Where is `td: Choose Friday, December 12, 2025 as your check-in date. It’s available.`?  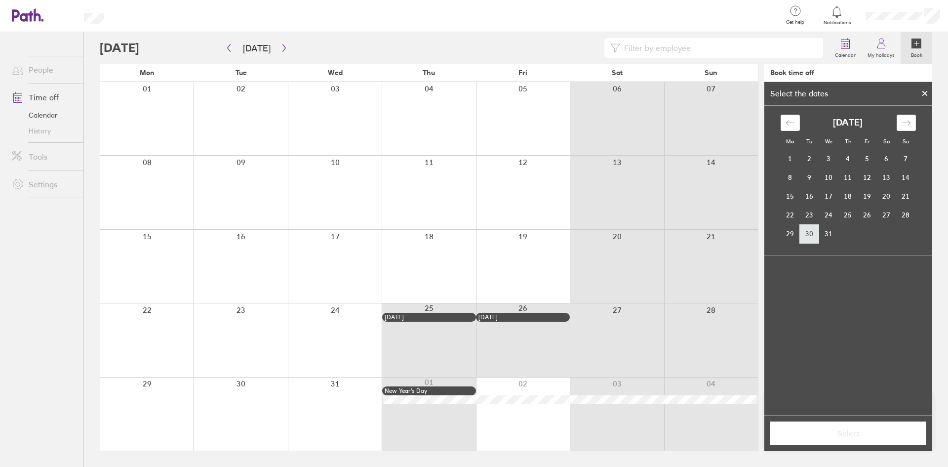 td: Choose Friday, December 12, 2025 as your check-in date. It’s available. is located at coordinates (867, 177).